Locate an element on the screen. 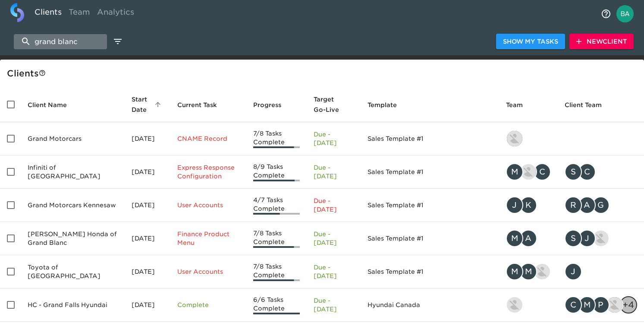 Image resolution: width=644 pixels, height=323 pixels. td: Hyundai Canada is located at coordinates (430, 305).